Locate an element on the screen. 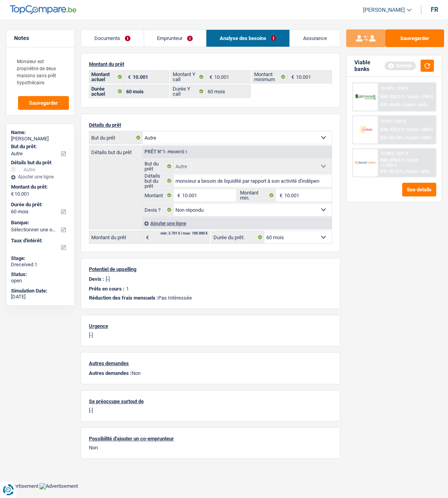 The height and width of the screenshot is (498, 448). a: Analyse des besoins is located at coordinates (248, 38).